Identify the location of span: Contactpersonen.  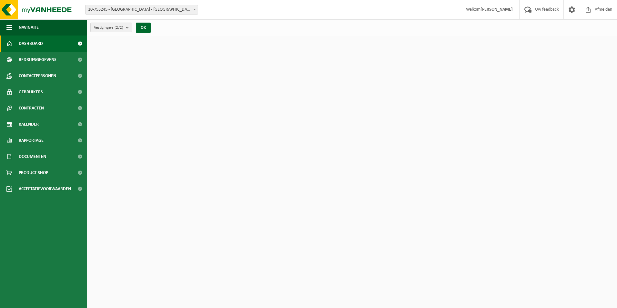
(37, 76).